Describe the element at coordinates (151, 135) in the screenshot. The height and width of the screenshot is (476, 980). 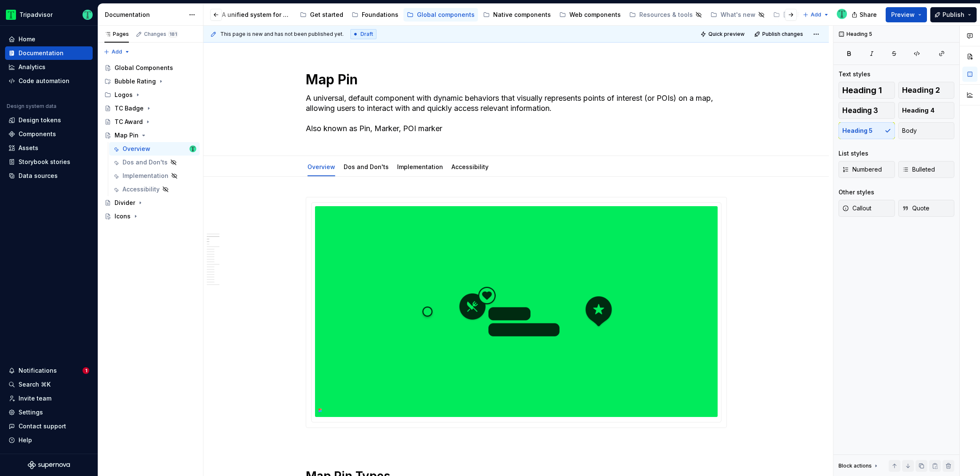
I see `a: Map Pin` at that location.